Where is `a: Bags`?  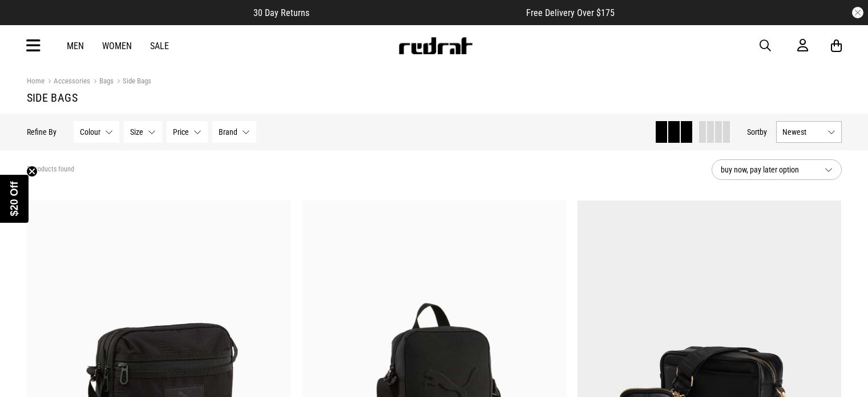 a: Bags is located at coordinates (101, 82).